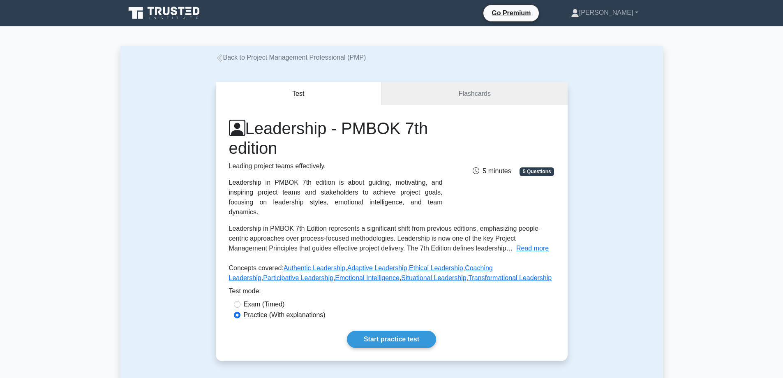 The width and height of the screenshot is (783, 378). I want to click on div: Leadership in PMBOK 7th edition is about guiding, motivating, and inspiring project teams and sta..., so click(336, 197).